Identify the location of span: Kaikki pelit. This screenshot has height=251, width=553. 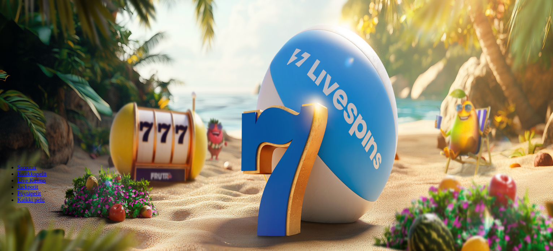
(31, 200).